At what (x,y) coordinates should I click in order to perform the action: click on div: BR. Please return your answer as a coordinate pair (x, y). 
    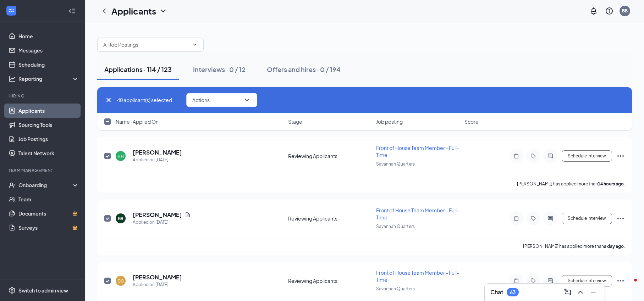
    Looking at the image, I should click on (120, 218).